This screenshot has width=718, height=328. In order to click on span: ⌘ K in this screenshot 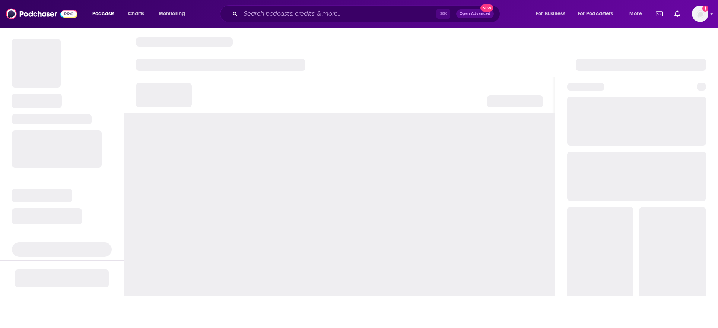, I will do `click(443, 14)`.